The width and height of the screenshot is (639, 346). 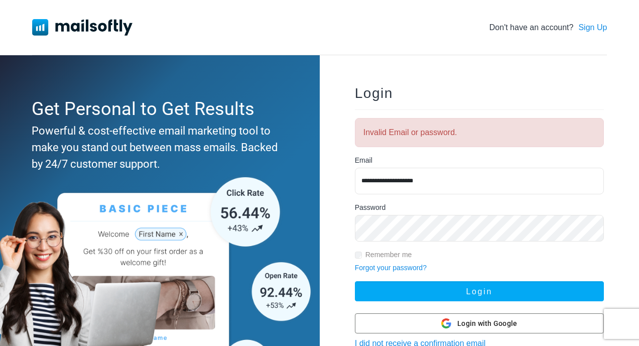 What do you see at coordinates (374, 93) in the screenshot?
I see `span: Login` at bounding box center [374, 93].